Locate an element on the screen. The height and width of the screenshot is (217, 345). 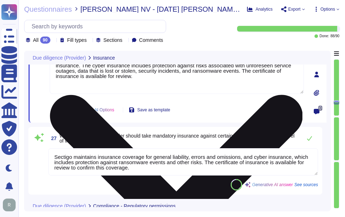
span: Fill types is located at coordinates (77, 40).